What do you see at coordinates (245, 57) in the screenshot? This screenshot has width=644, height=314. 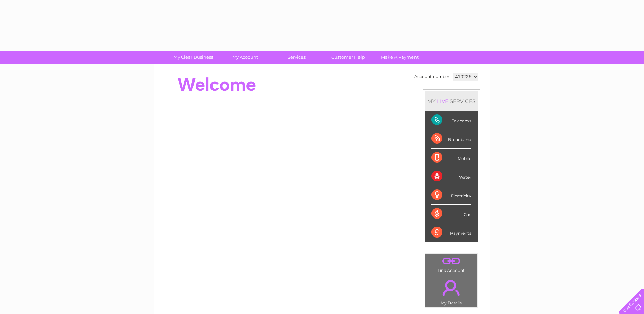 I see `a: My Account` at bounding box center [245, 57].